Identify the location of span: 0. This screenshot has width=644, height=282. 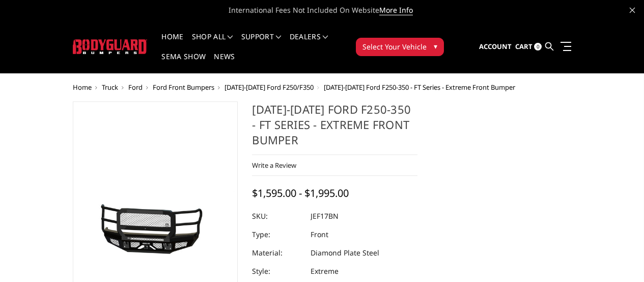
(538, 46).